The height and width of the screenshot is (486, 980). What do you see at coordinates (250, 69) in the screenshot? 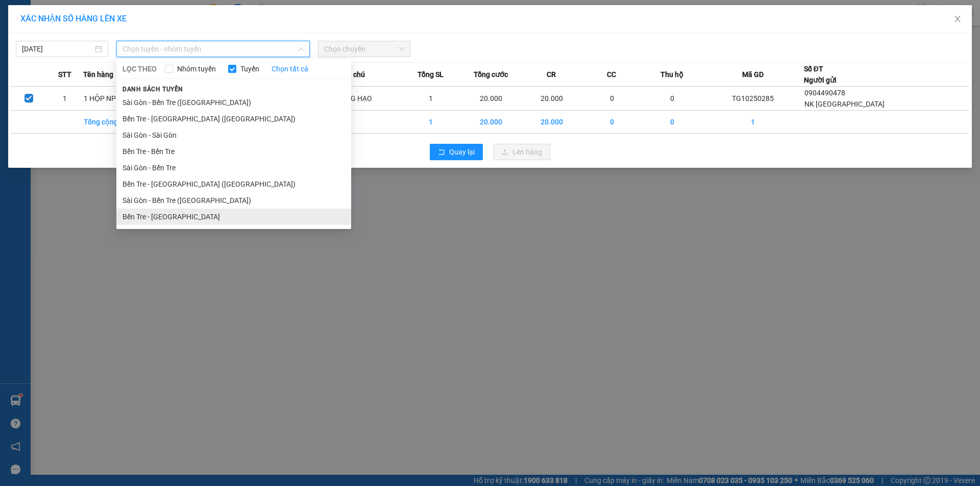
I see `span: Tuyến` at bounding box center [250, 69].